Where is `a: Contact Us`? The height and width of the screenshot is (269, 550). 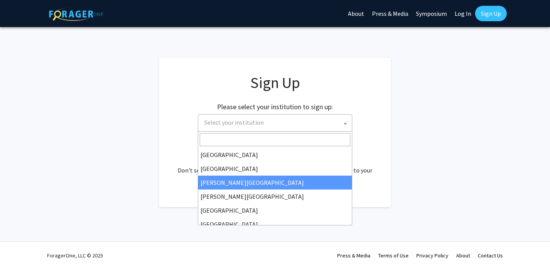
a: Contact Us is located at coordinates (490, 256).